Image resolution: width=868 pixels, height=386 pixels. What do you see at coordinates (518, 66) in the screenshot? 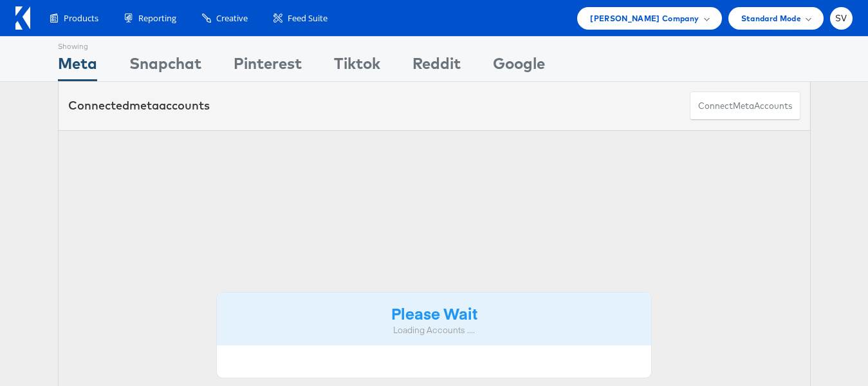
I see `div: Google` at bounding box center [518, 66].